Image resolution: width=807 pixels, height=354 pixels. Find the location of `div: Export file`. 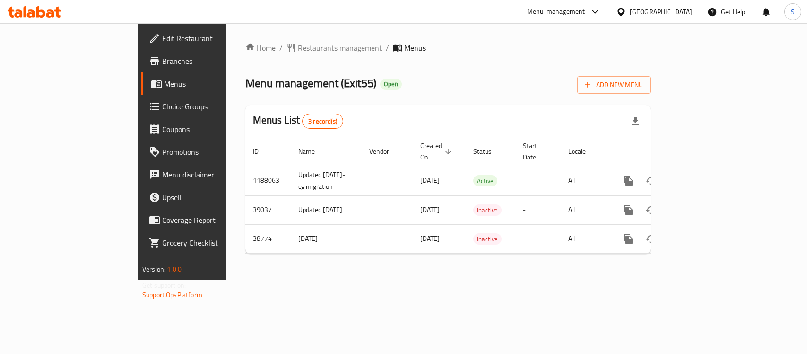

div: Export file is located at coordinates (635, 121).